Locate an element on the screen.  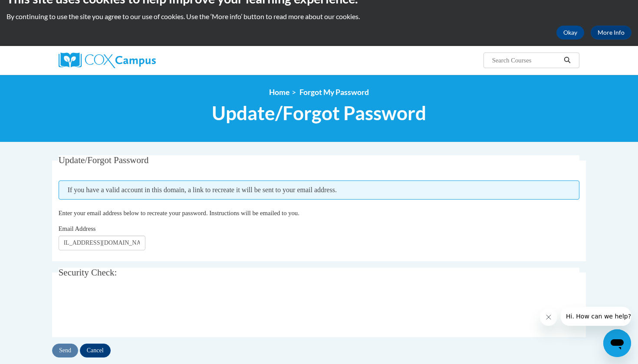
input: Cancel is located at coordinates (95, 351).